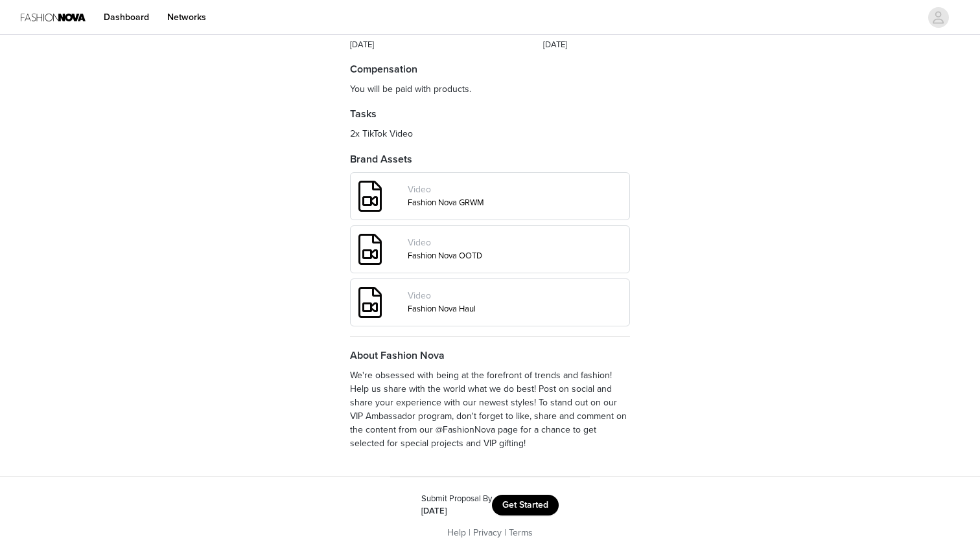  I want to click on h4: Brand Assets, so click(490, 159).